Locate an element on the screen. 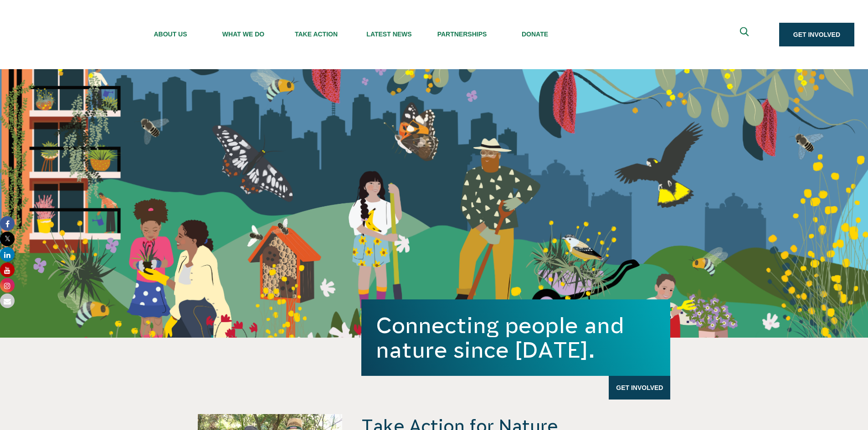 The image size is (868, 430). li: What We Do is located at coordinates (243, 34).